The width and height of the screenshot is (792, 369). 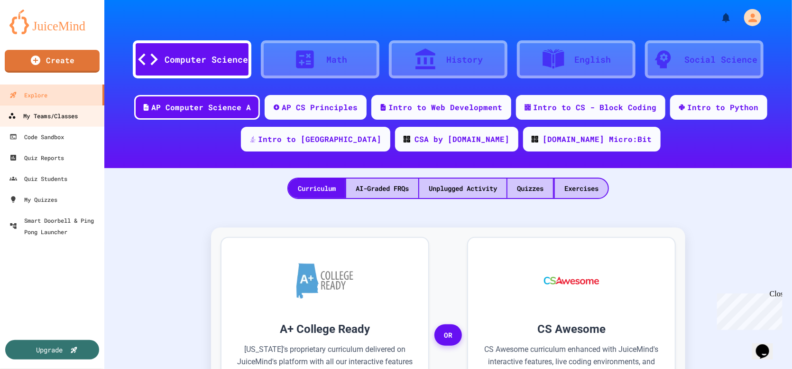 I want to click on div: Quiz Reports, so click(x=37, y=158).